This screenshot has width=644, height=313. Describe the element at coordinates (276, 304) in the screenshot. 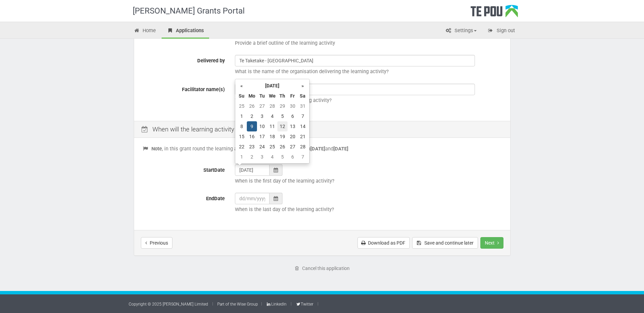

I see `a: LinkedIn` at that location.